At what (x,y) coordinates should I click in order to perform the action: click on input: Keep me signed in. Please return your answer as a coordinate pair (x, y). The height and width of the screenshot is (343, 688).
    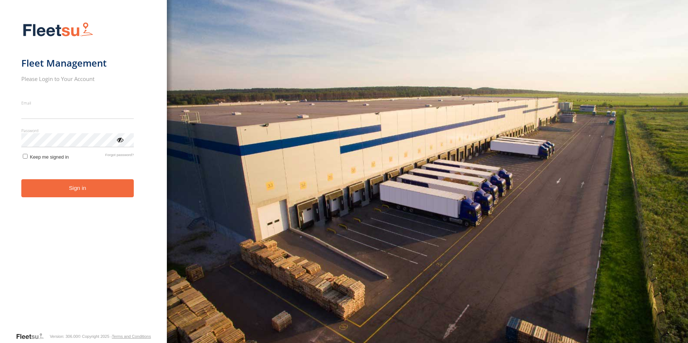
    Looking at the image, I should click on (25, 156).